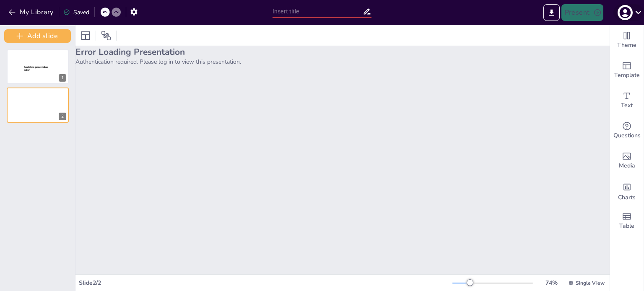 The image size is (644, 291). Describe the element at coordinates (31, 12) in the screenshot. I see `button: My Library` at that location.